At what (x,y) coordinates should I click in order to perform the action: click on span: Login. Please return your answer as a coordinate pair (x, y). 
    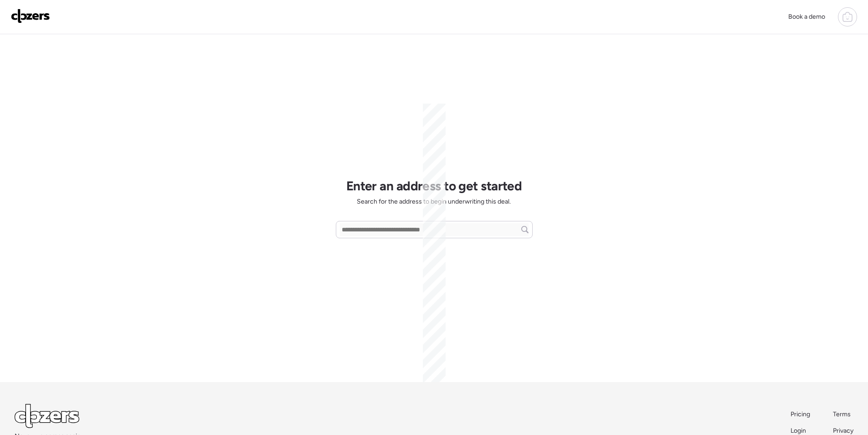
    Looking at the image, I should click on (799, 430).